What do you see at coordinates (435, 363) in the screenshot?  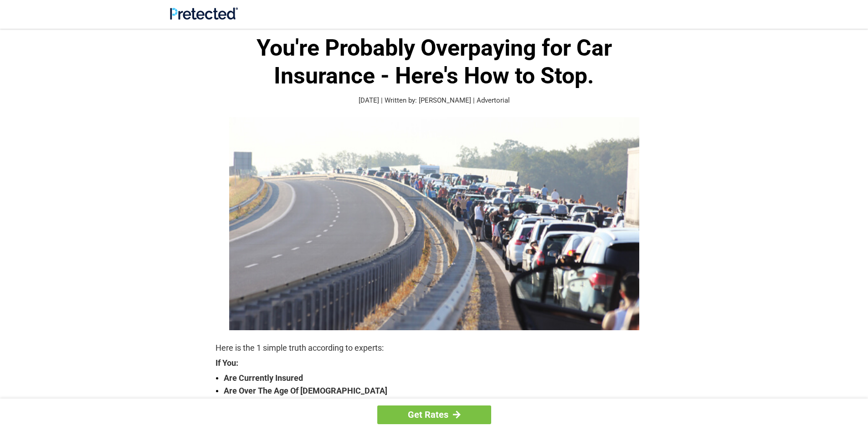 I see `strong: If You:` at bounding box center [435, 363].